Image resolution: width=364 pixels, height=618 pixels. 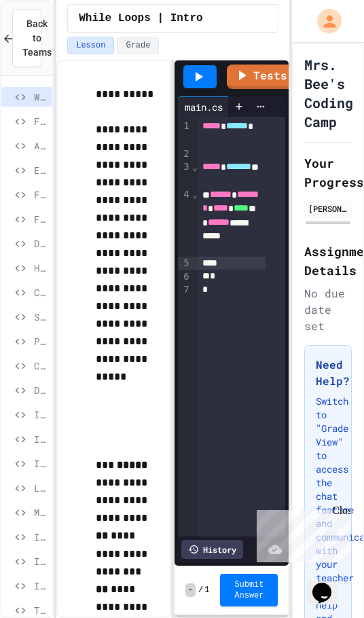 What do you see at coordinates (260, 77) in the screenshot?
I see `a: Tests` at bounding box center [260, 77].